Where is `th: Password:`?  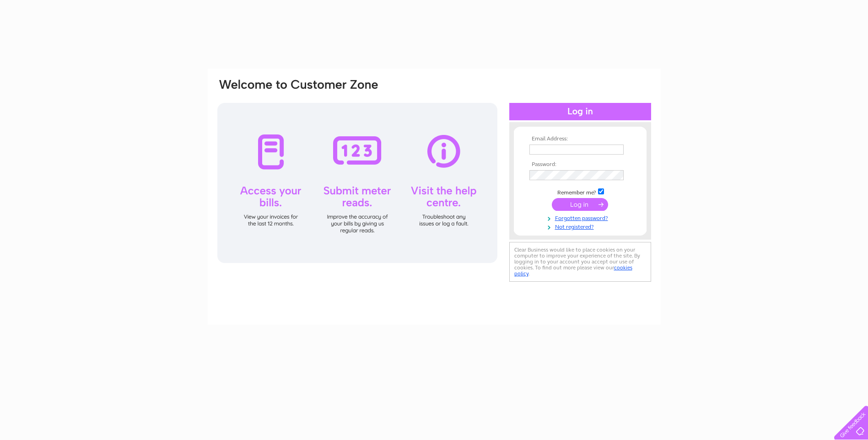 th: Password: is located at coordinates (580, 165).